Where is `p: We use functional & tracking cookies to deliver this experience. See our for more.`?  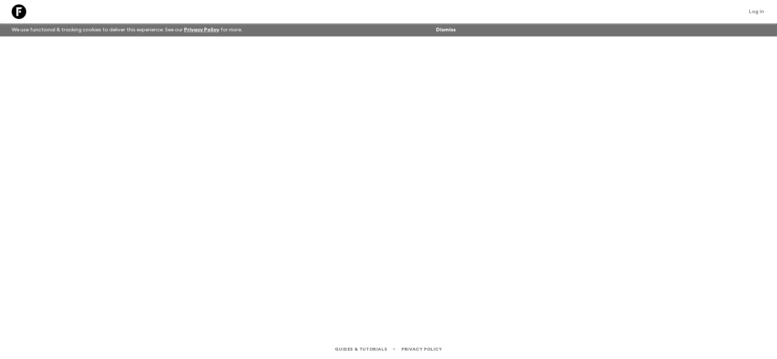
p: We use functional & tracking cookies to deliver this experience. See our for more. is located at coordinates (127, 30).